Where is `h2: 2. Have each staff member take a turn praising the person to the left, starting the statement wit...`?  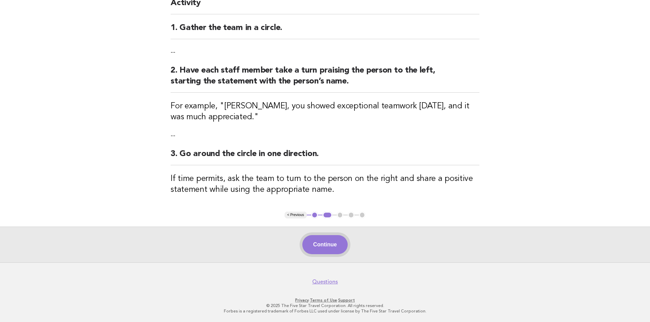 h2: 2. Have each staff member take a turn praising the person to the left, starting the statement wit... is located at coordinates (325, 79).